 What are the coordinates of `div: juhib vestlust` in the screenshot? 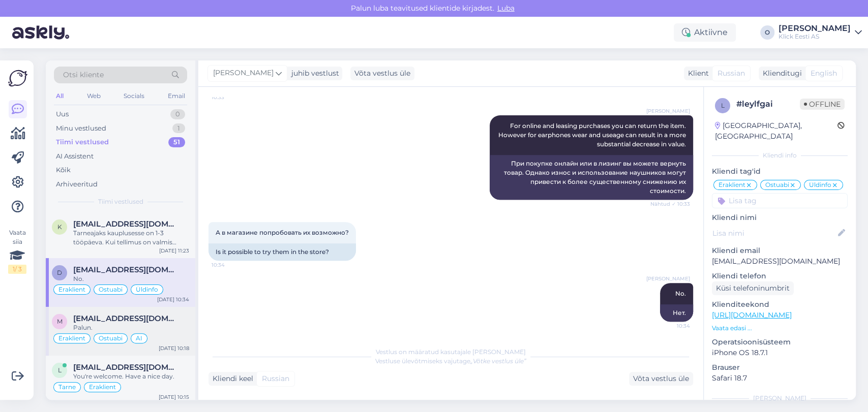 It's located at (313, 73).